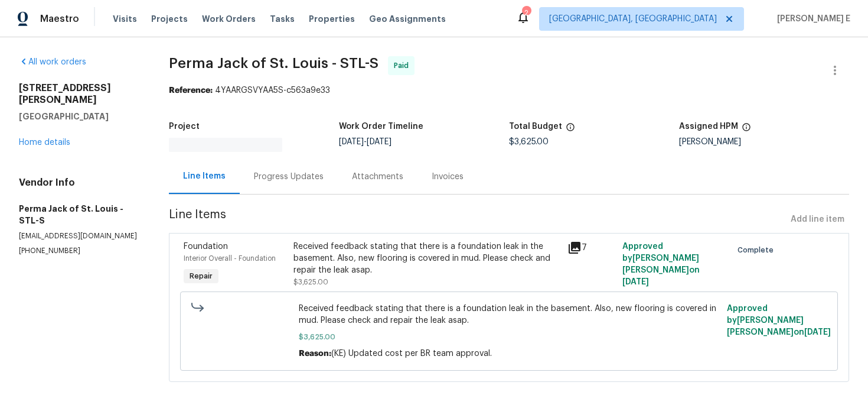 Image resolution: width=868 pixels, height=408 pixels. What do you see at coordinates (377, 177) in the screenshot?
I see `div: Attachments` at bounding box center [377, 177].